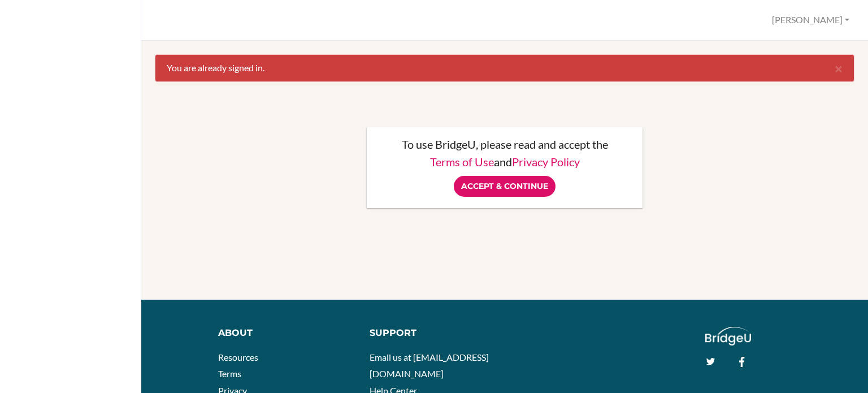 The height and width of the screenshot is (393, 868). Describe the element at coordinates (505, 186) in the screenshot. I see `input: Accept & Continue` at that location.